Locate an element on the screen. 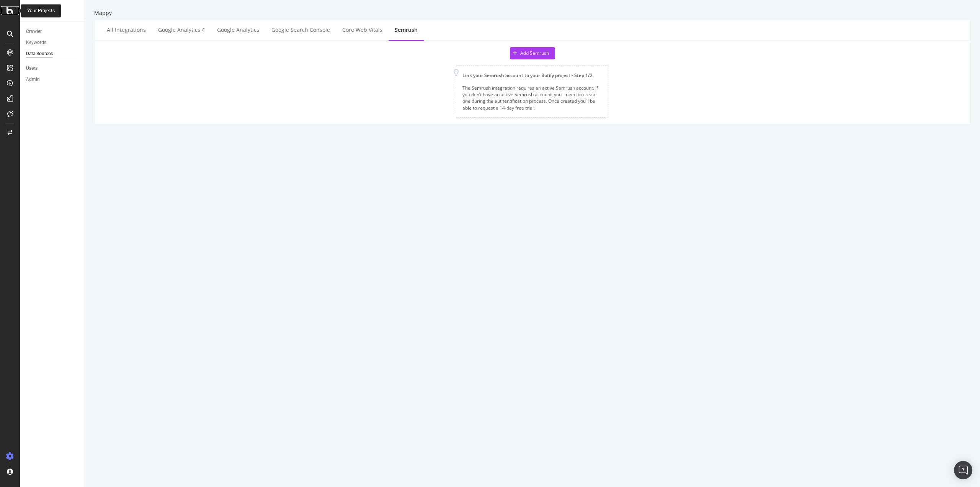 This screenshot has width=980, height=487. div: Google Analytics 4 is located at coordinates (181, 30).